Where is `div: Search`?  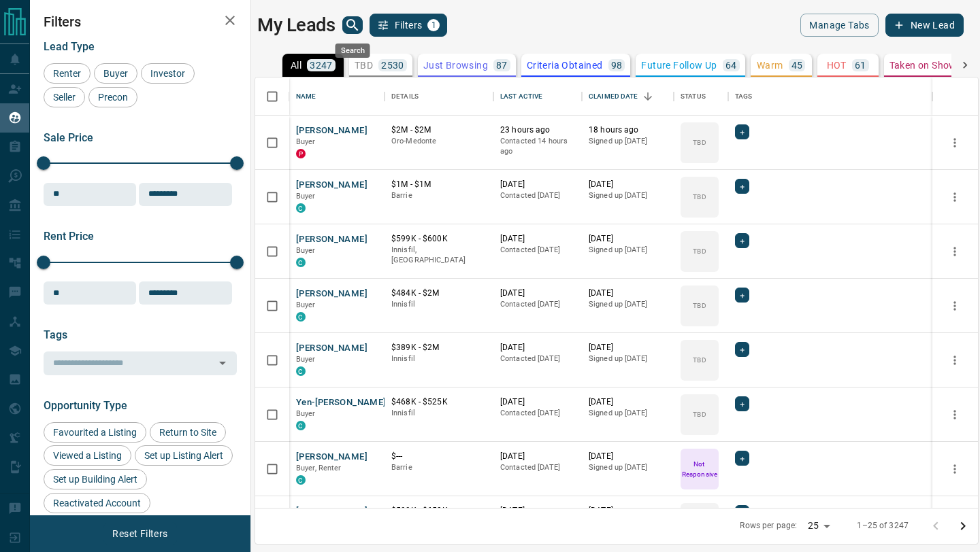
div: Search is located at coordinates (352, 50).